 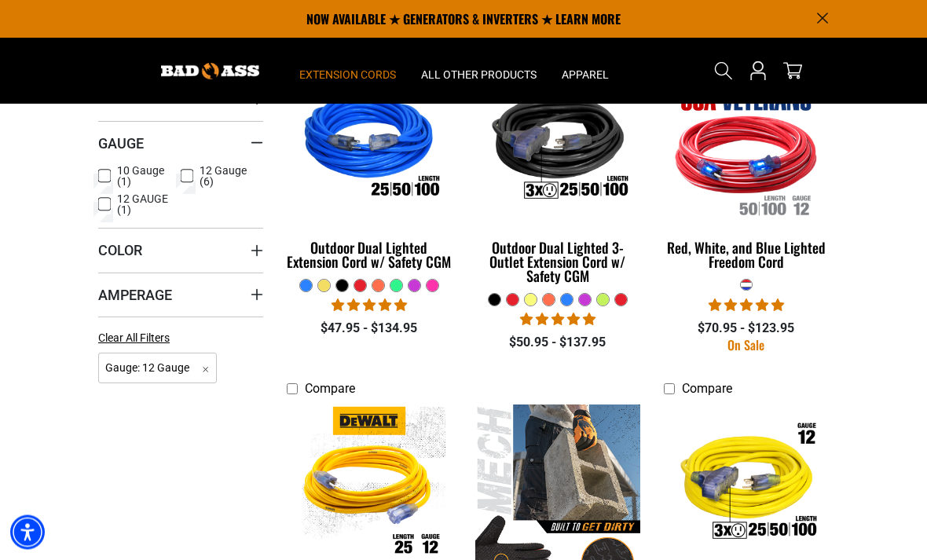 What do you see at coordinates (746, 329) in the screenshot?
I see `div: $70.95 - $123.95` at bounding box center [746, 329].